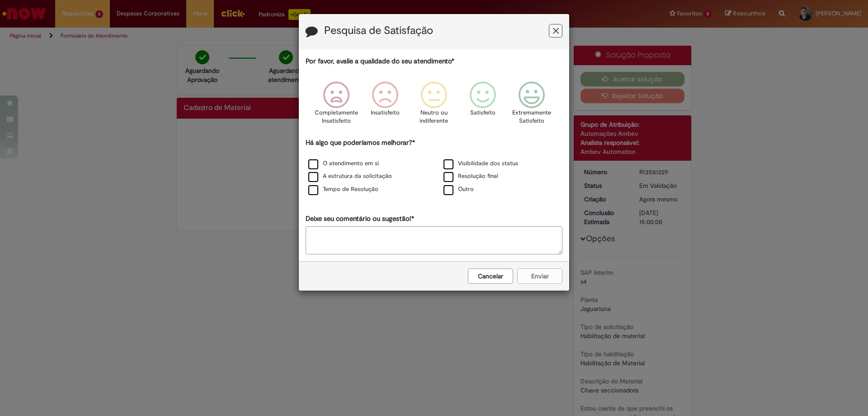 This screenshot has height=416, width=868. Describe the element at coordinates (483, 105) in the screenshot. I see `div: Satisfeito` at that location.